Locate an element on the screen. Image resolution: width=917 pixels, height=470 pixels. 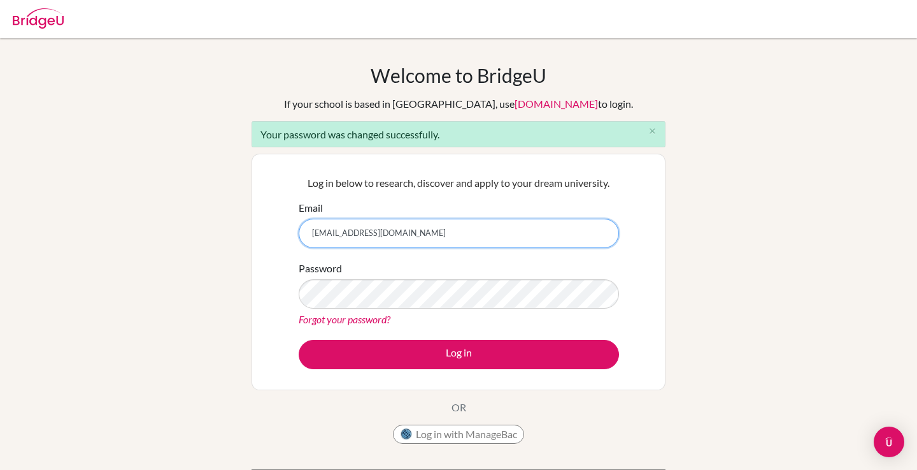
button: Close is located at coordinates (652, 131).